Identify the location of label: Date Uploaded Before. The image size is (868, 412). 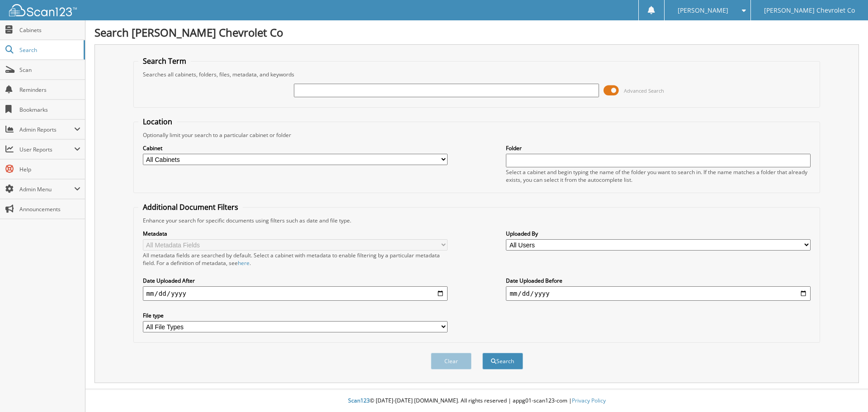
(658, 280).